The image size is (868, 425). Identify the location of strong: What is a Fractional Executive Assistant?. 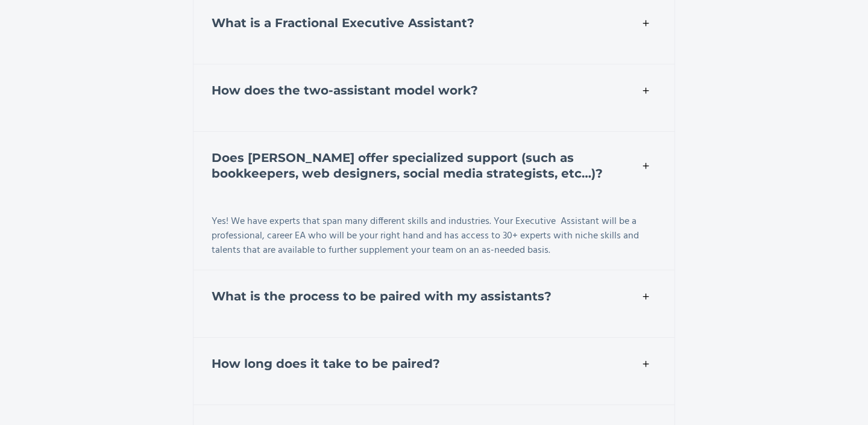
(343, 22).